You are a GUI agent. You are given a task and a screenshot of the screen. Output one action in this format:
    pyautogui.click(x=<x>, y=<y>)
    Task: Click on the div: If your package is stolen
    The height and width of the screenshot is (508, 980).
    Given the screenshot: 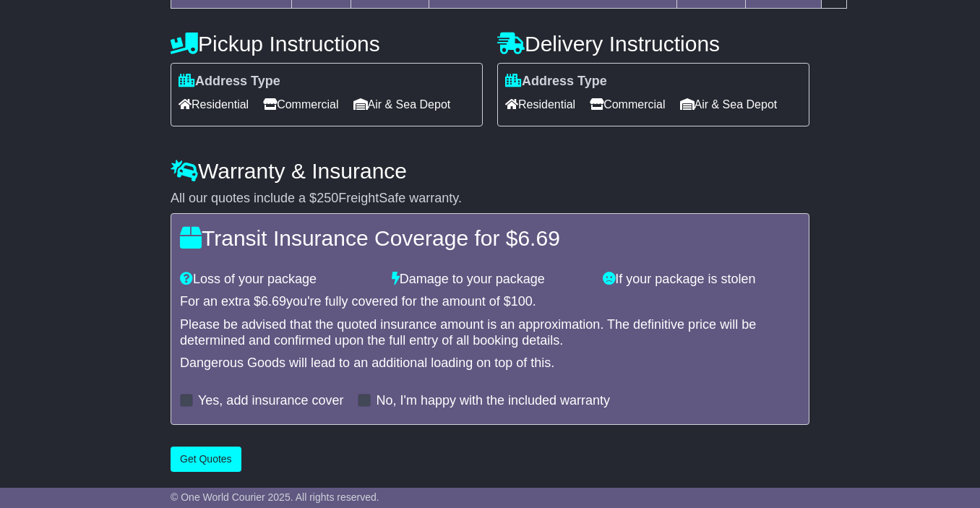 What is the action you would take?
    pyautogui.click(x=701, y=280)
    